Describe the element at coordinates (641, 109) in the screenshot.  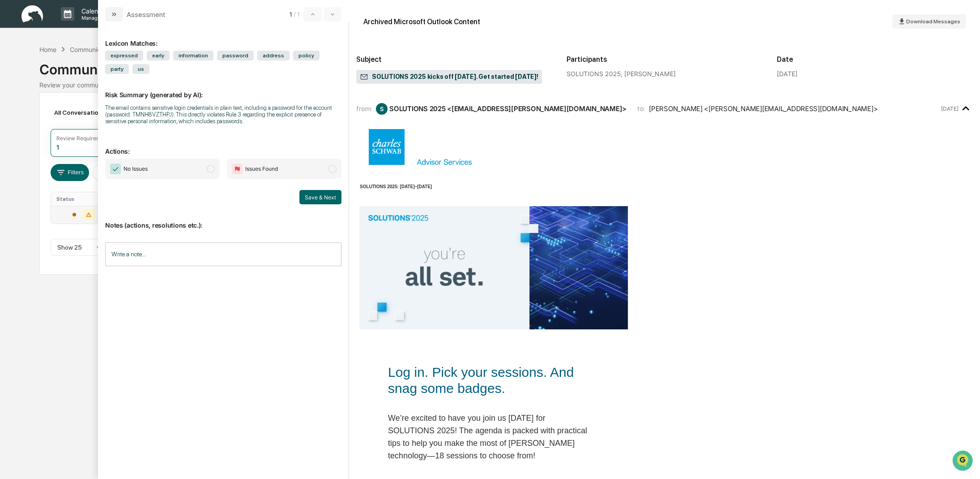
I see `span: to:` at that location.